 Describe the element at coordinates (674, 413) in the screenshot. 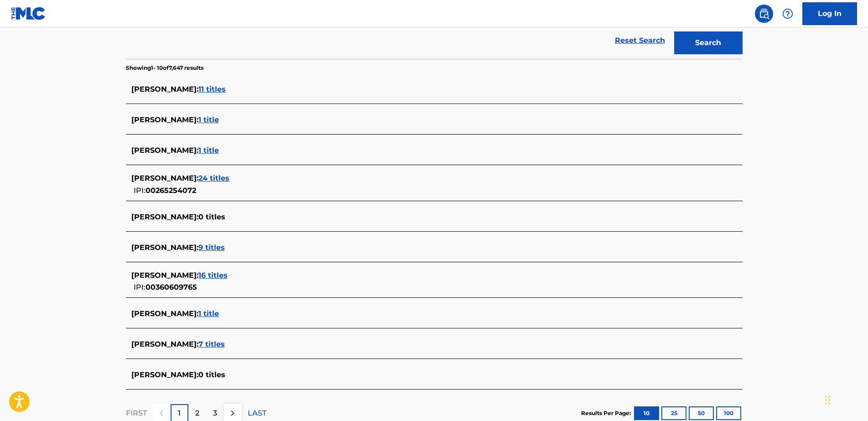

I see `button: 25` at that location.